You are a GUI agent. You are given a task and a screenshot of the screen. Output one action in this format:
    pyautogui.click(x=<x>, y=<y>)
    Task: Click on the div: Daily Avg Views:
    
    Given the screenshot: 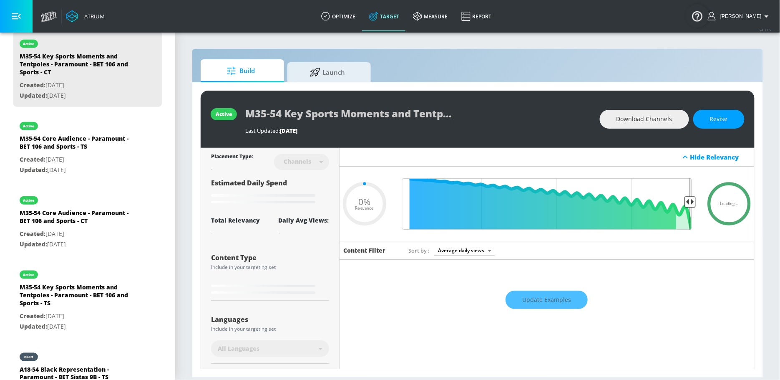 What is the action you would take?
    pyautogui.click(x=304, y=220)
    